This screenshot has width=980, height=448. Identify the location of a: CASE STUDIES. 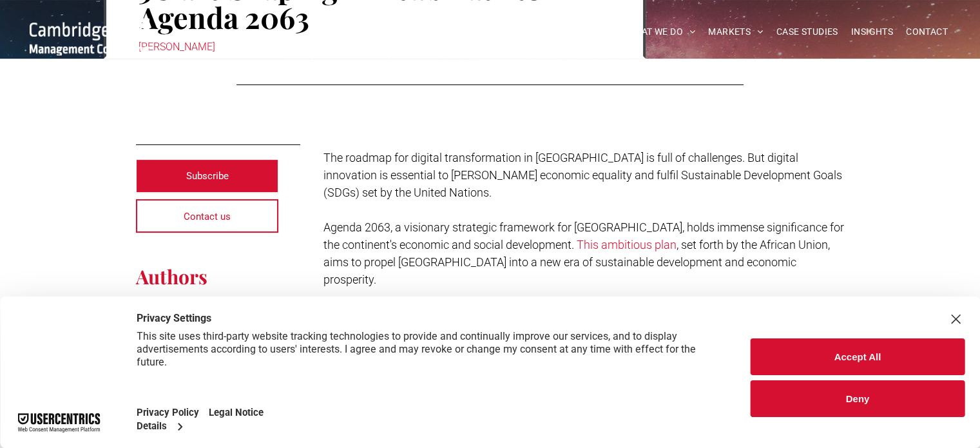
(807, 31).